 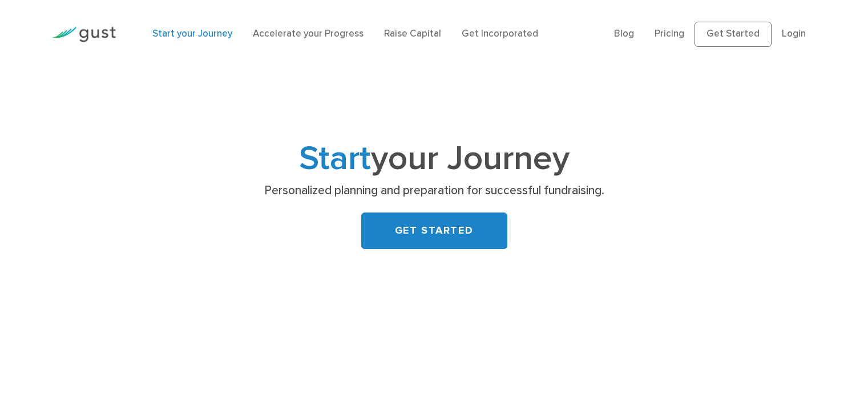 I want to click on a: Pricing, so click(x=669, y=34).